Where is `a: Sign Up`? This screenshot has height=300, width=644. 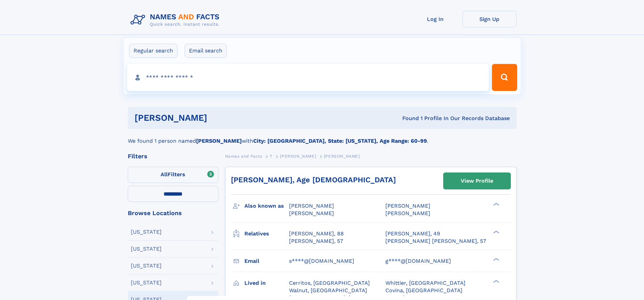 a: Sign Up is located at coordinates (489, 19).